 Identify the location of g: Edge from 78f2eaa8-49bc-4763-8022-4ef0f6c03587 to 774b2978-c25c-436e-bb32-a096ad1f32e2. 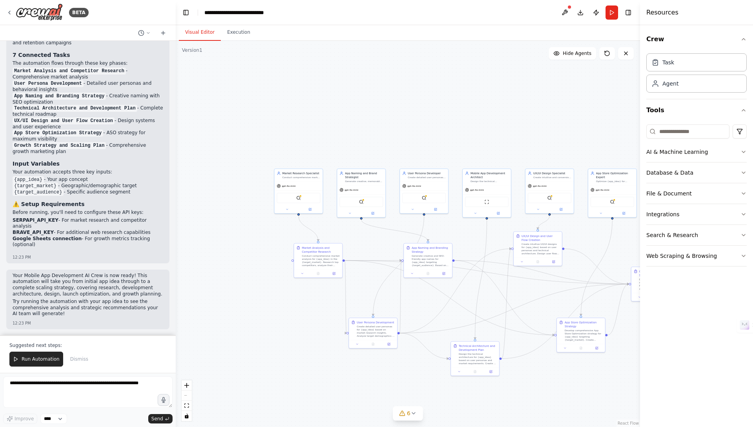
(514, 308).